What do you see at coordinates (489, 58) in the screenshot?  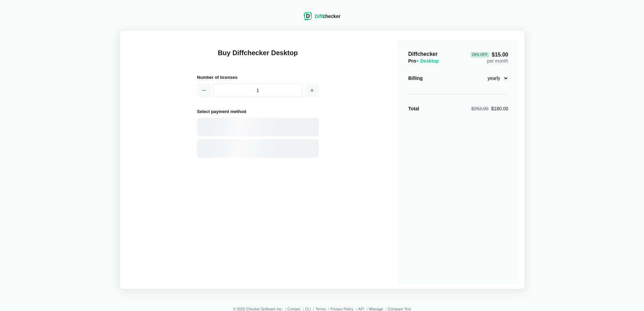 I see `div: per month` at bounding box center [489, 58].